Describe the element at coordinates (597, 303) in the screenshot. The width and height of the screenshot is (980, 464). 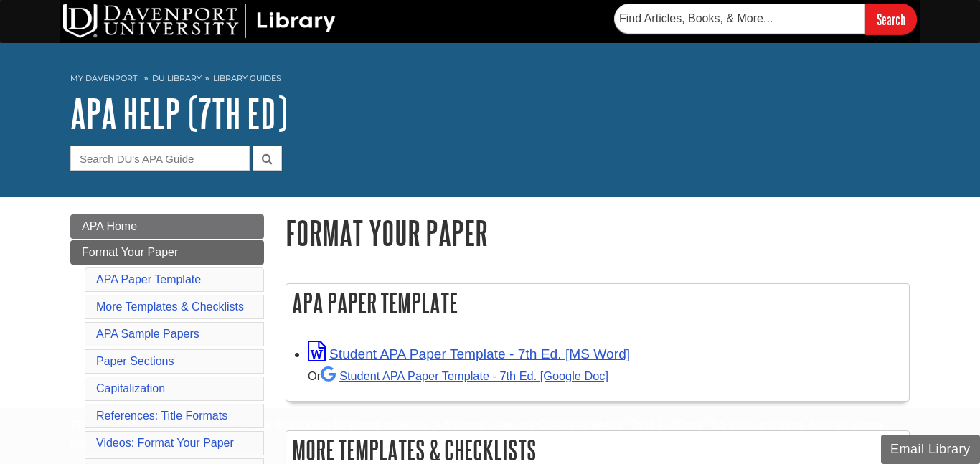
I see `h2: APA Paper Template` at that location.